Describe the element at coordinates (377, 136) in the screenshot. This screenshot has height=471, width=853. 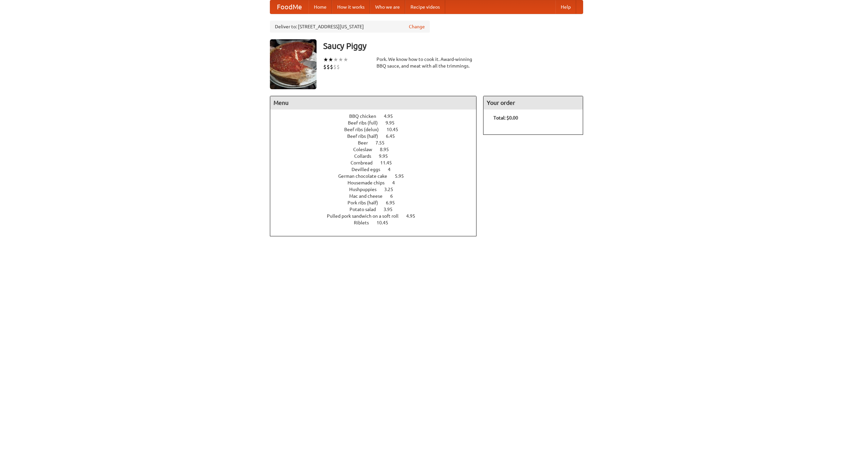
I see `a: Beef ribs (half) 6.45` at that location.